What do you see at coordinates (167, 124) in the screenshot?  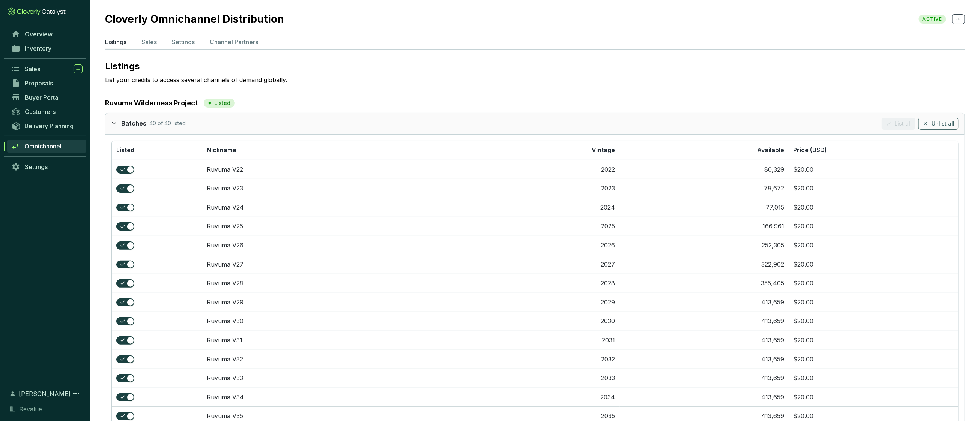 I see `p: 40 of 40 listed` at bounding box center [167, 124].